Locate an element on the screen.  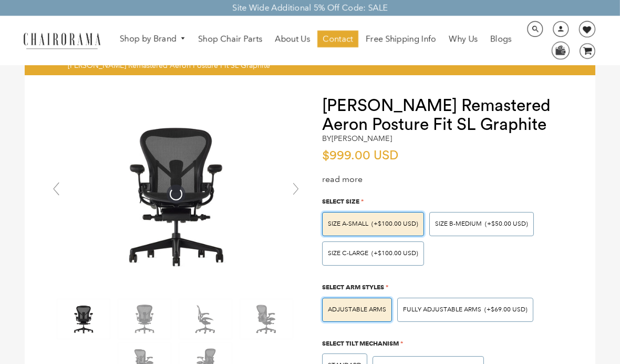
a: Why Us is located at coordinates (463, 39).